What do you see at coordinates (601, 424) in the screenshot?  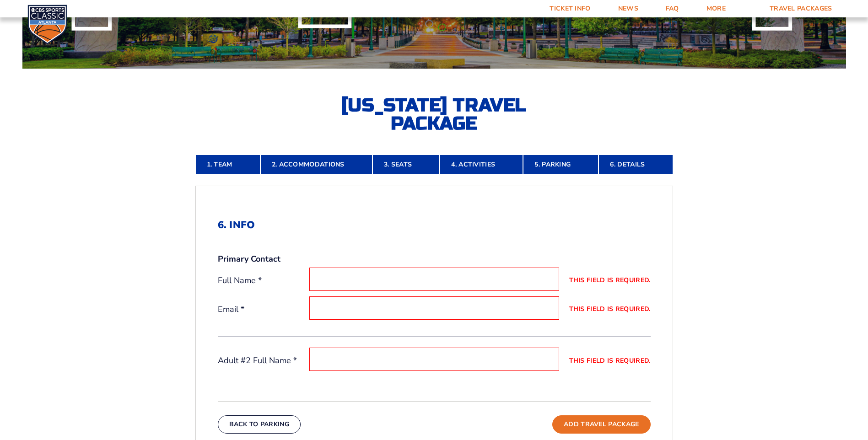 I see `button: Add Travel Package` at bounding box center [601, 424].